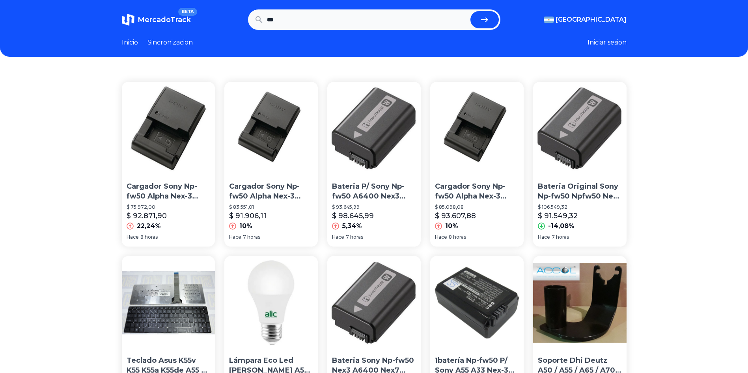  I want to click on p: 22,24%, so click(149, 226).